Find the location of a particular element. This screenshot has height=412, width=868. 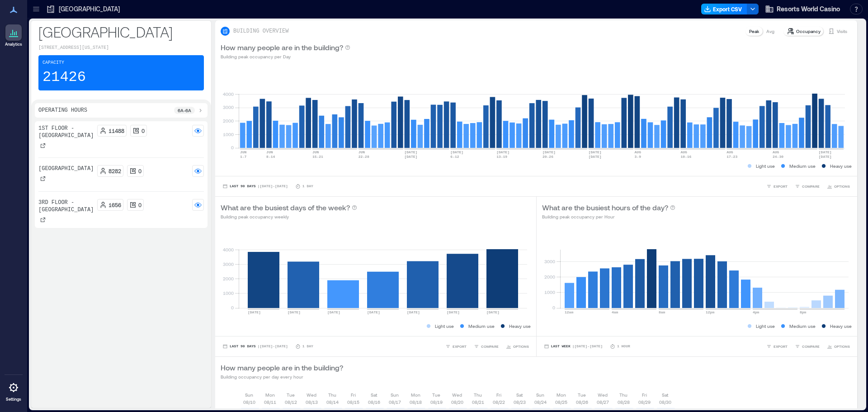

p: 08/15 is located at coordinates (353, 401).